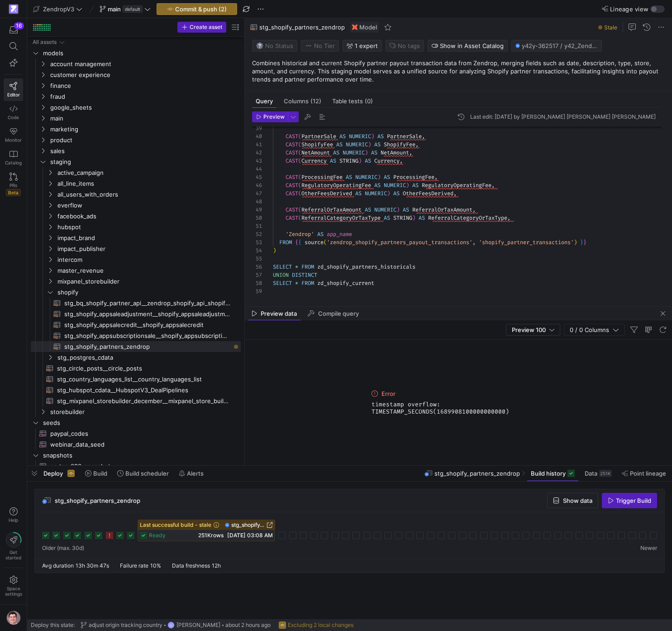  I want to click on span: impact_publisher, so click(149, 249).